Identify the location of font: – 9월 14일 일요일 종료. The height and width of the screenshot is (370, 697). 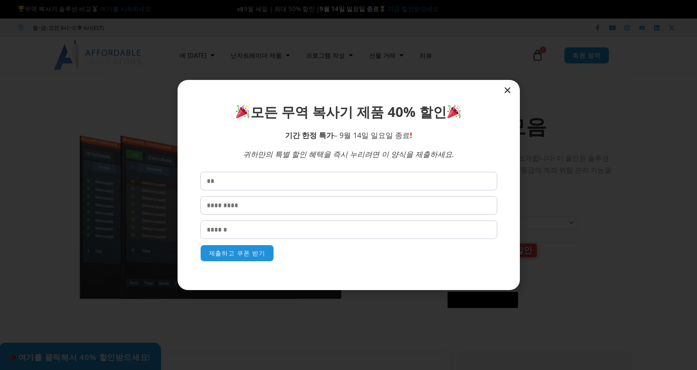
(372, 135).